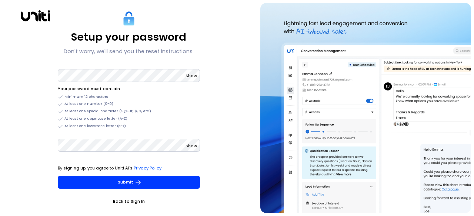 The width and height of the screenshot is (474, 216). I want to click on span: At least one lowercase letter (a-z), so click(95, 126).